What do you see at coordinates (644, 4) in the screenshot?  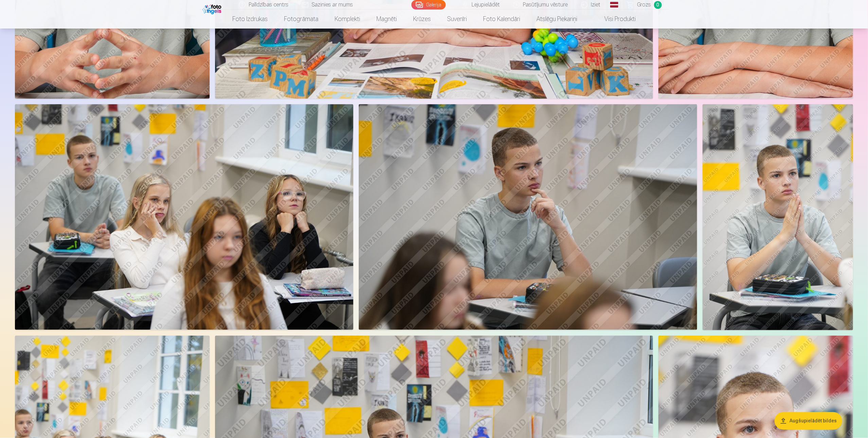 I see `span: Grozs` at bounding box center [644, 4].